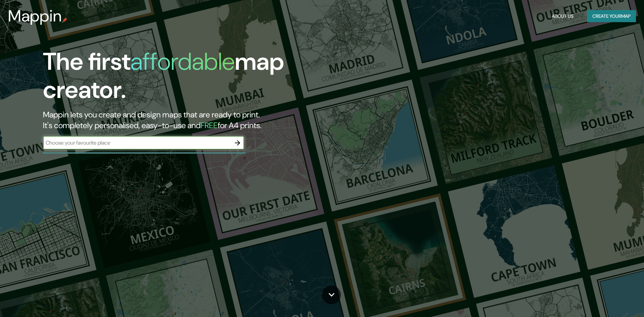 The width and height of the screenshot is (644, 317). I want to click on h3: Mappin, so click(35, 16).